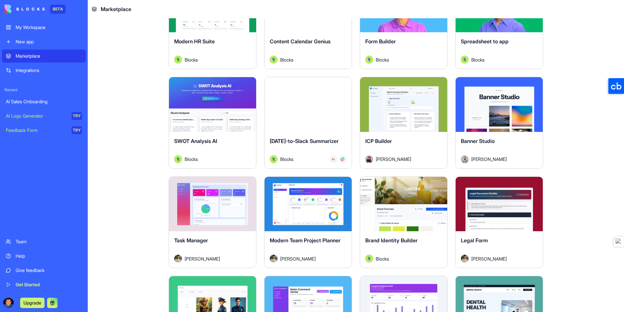 The height and width of the screenshot is (312, 624). What do you see at coordinates (36, 116) in the screenshot?
I see `div: AI Logo Generator` at bounding box center [36, 116].